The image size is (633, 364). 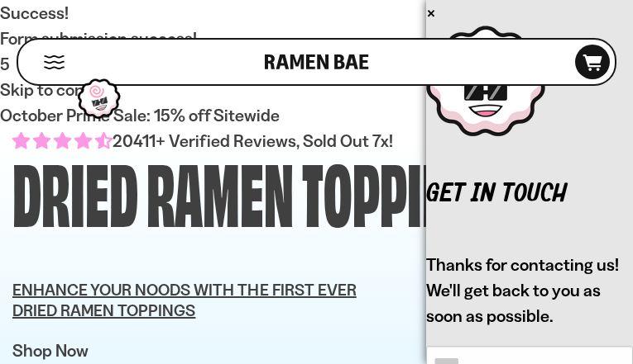 I want to click on div: in, so click(x=483, y=194).